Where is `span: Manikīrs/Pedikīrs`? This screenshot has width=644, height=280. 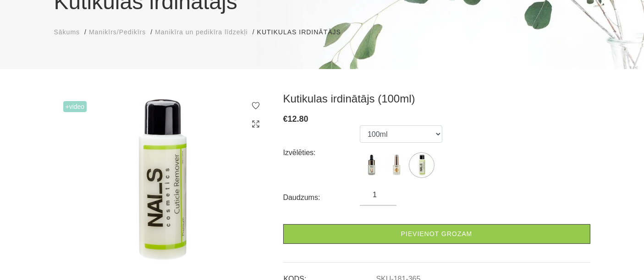 span: Manikīrs/Pedikīrs is located at coordinates (117, 32).